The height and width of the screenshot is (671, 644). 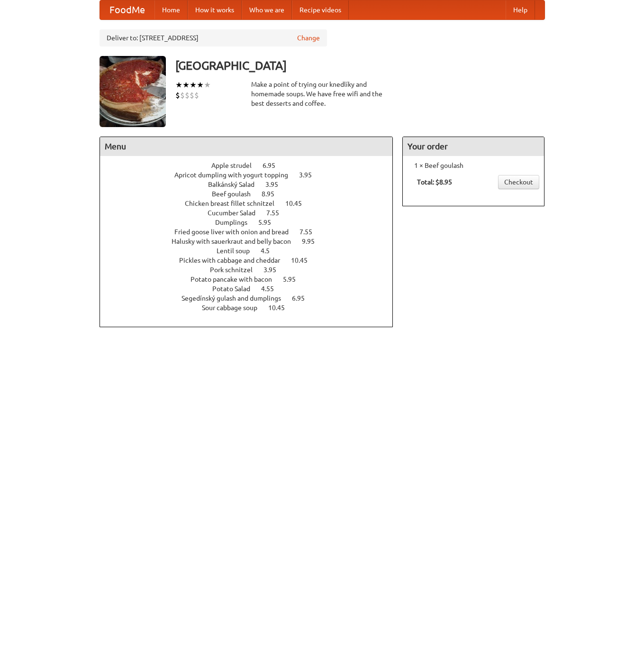 What do you see at coordinates (171, 10) in the screenshot?
I see `a: Home` at bounding box center [171, 10].